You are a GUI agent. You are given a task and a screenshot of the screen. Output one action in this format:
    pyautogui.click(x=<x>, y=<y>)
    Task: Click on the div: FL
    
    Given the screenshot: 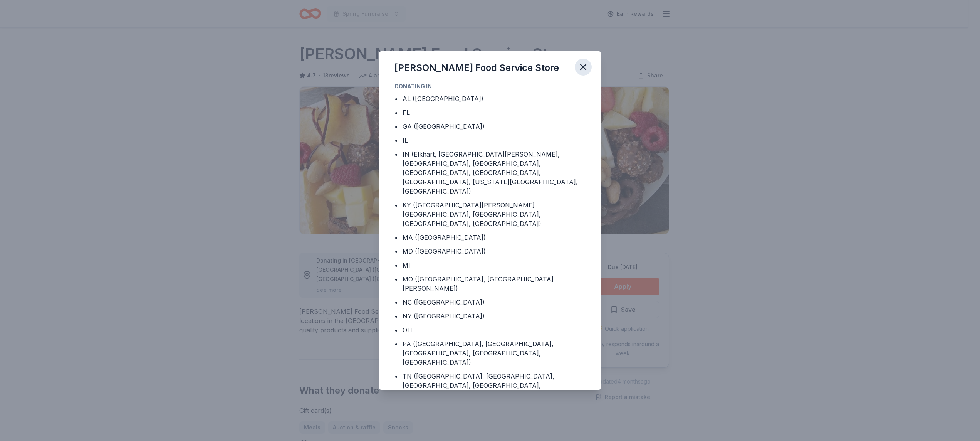 What is the action you would take?
    pyautogui.click(x=406, y=112)
    